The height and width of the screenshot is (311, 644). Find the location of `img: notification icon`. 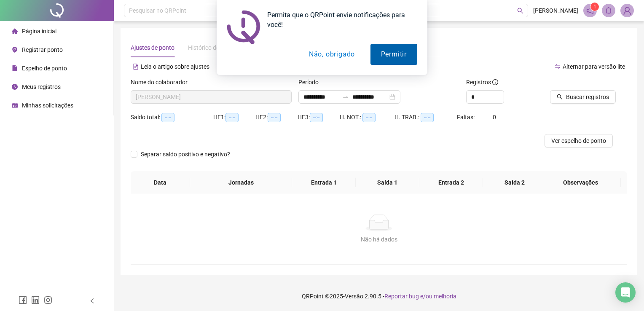

img: notification icon is located at coordinates (244, 27).